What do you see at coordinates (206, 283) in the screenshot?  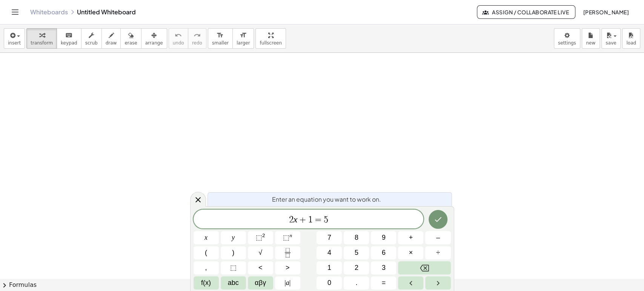 I see `button: Functions` at bounding box center [206, 283].